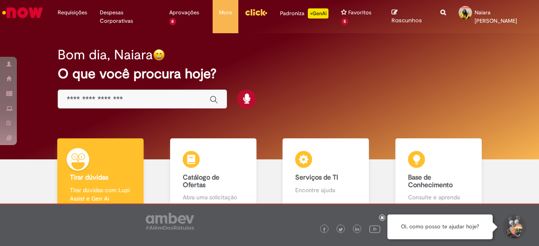 This screenshot has width=539, height=246. What do you see at coordinates (100, 194) in the screenshot?
I see `p: Tirar dúvidas com Lupi Assist e Gen Ai` at bounding box center [100, 194].